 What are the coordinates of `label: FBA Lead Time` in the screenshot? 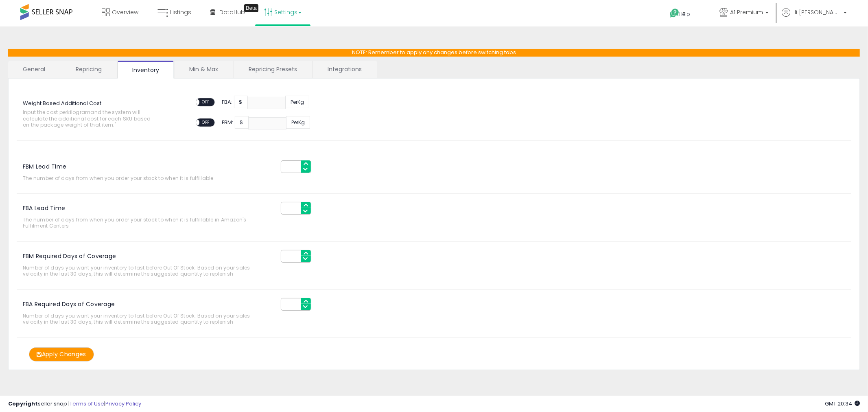 It's located at (40, 206).